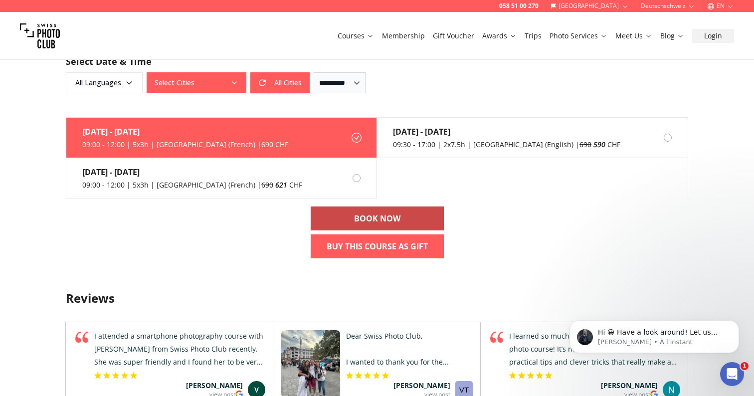 This screenshot has width=754, height=396. Describe the element at coordinates (108, 43) in the screenshot. I see `p: Message from Osan, sent À l’instant` at that location.